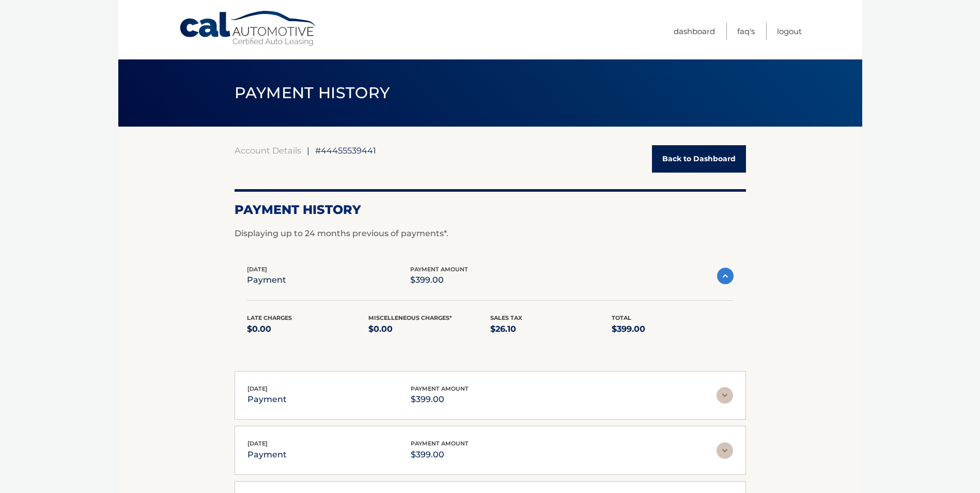  Describe the element at coordinates (490, 234) in the screenshot. I see `p: Displaying up to 24 months previous of payments*.` at that location.